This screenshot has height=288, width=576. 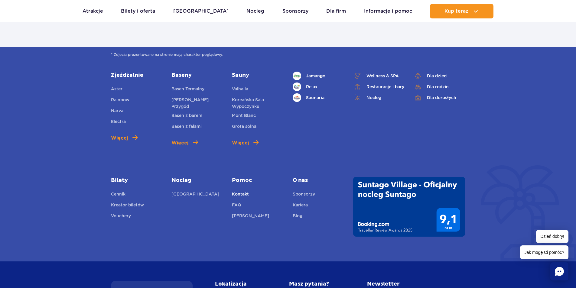 I want to click on a: Narval, so click(x=118, y=112).